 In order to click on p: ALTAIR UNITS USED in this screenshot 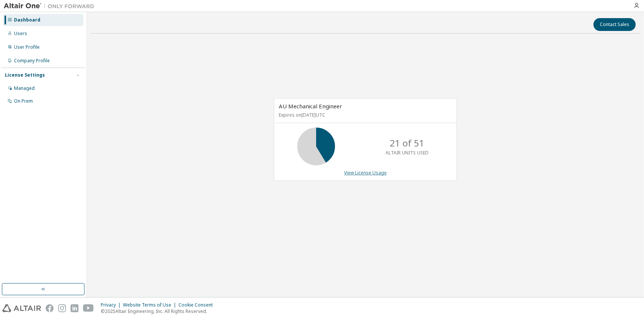, I will do `click(407, 153)`.